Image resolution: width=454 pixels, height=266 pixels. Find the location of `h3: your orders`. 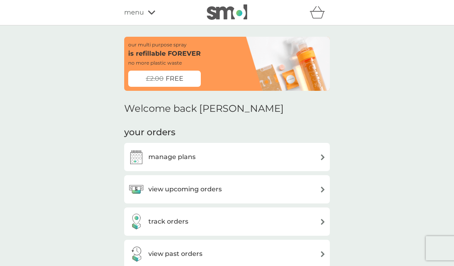

h3: your orders is located at coordinates (150, 132).